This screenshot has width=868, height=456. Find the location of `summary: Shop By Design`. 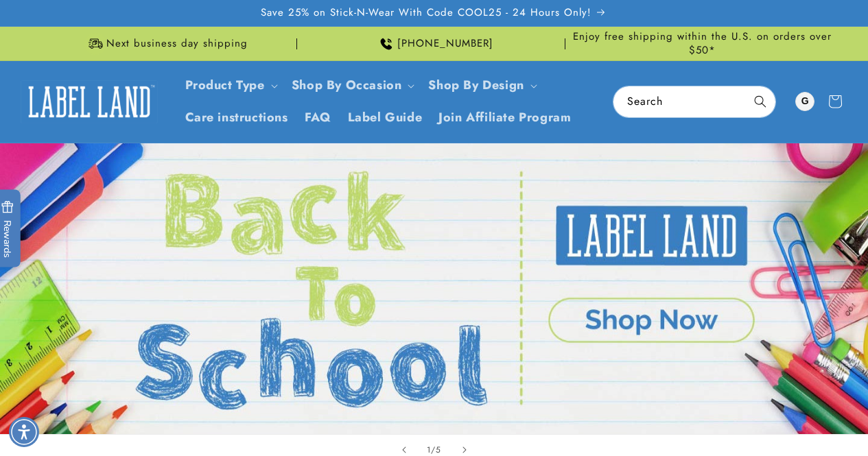

summary: Shop By Design is located at coordinates (481, 85).